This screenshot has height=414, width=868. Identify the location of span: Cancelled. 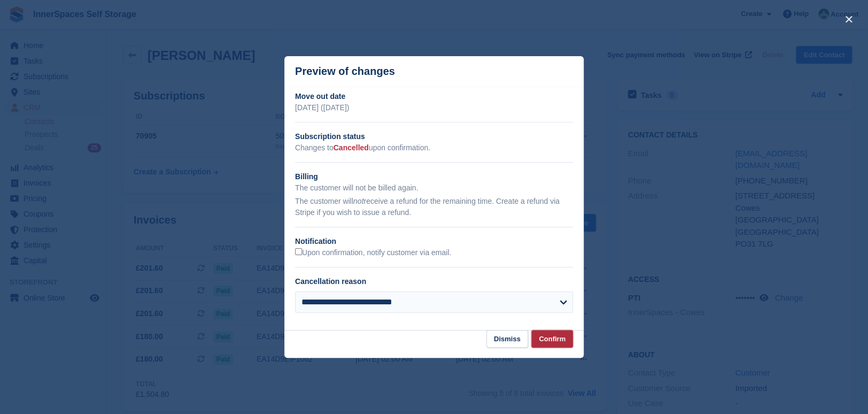
(351, 148).